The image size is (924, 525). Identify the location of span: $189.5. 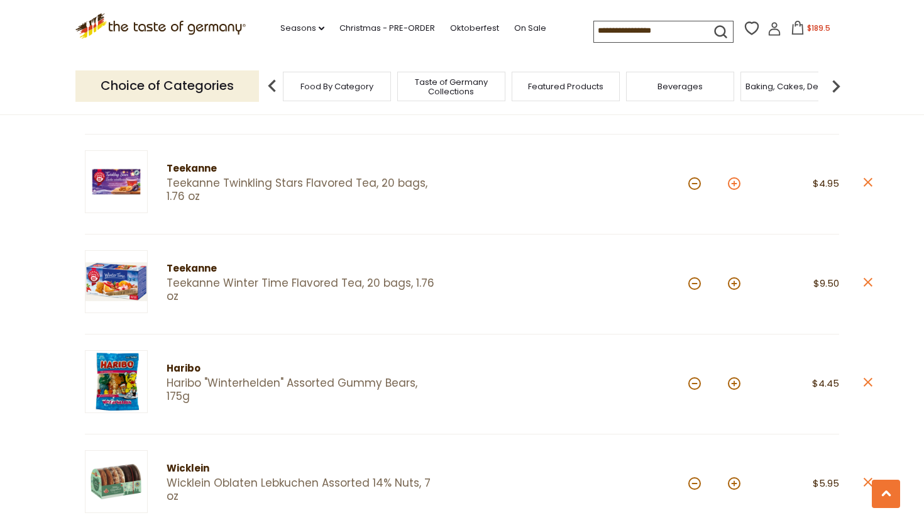
(818, 28).